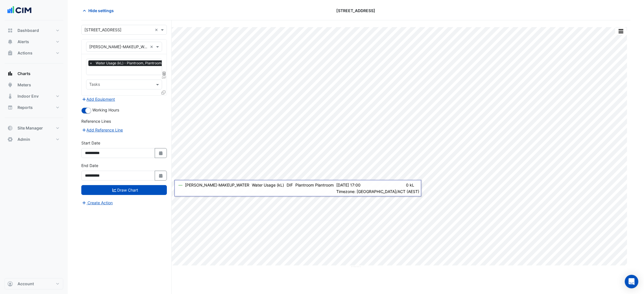 This screenshot has width=644, height=294. What do you see at coordinates (90, 165) in the screenshot?
I see `label: End Date` at bounding box center [90, 165].